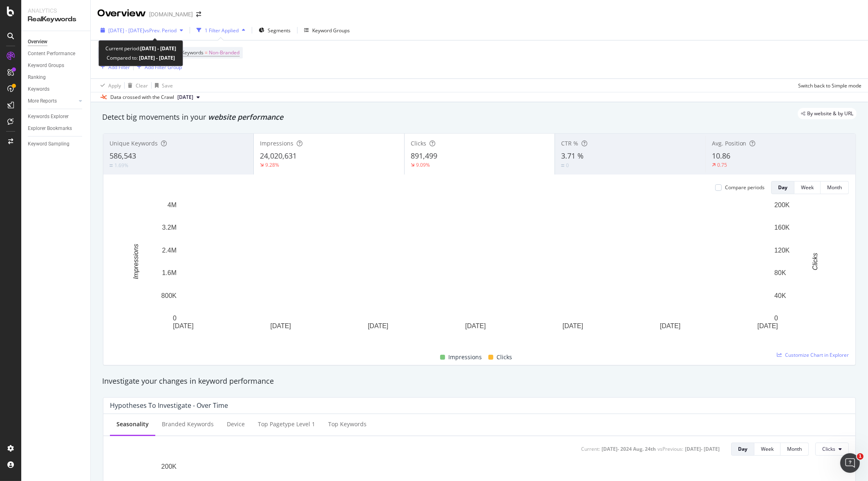 The height and width of the screenshot is (481, 868). Describe the element at coordinates (830, 85) in the screenshot. I see `div: Switch back to Simple mode` at that location.